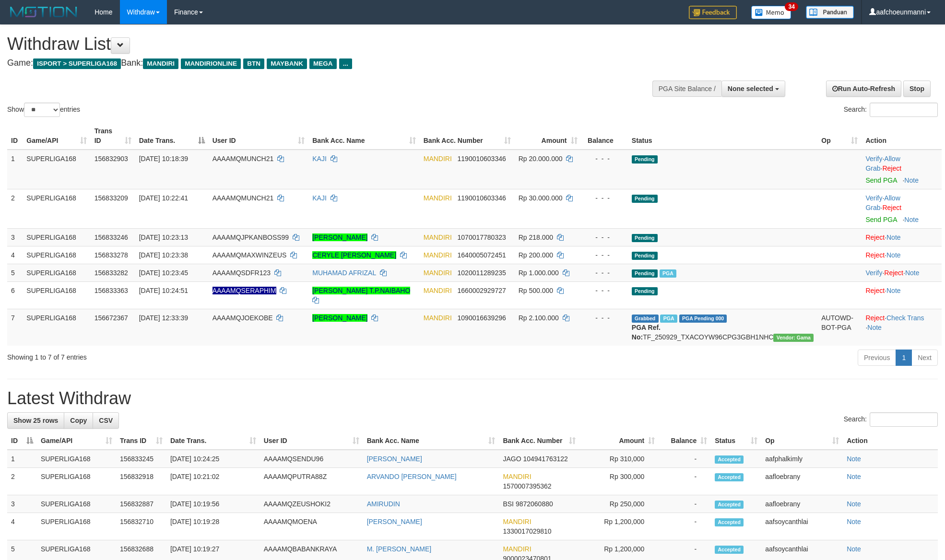 Image resolution: width=945 pixels, height=560 pixels. I want to click on span: Pending, so click(644, 291).